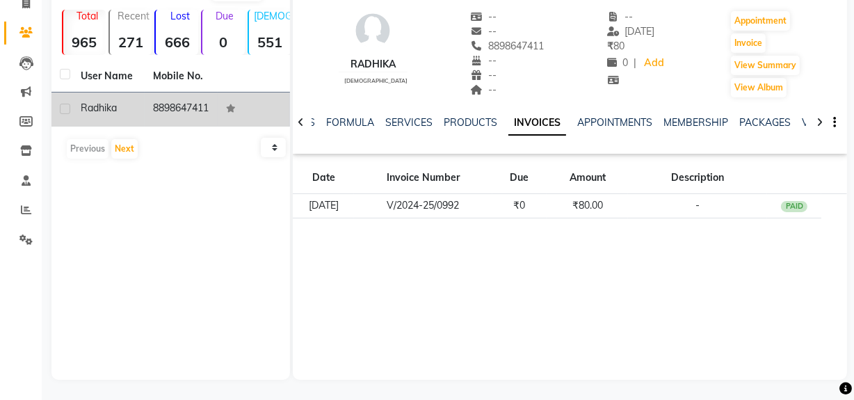  Describe the element at coordinates (587, 178) in the screenshot. I see `th: Amount` at that location.